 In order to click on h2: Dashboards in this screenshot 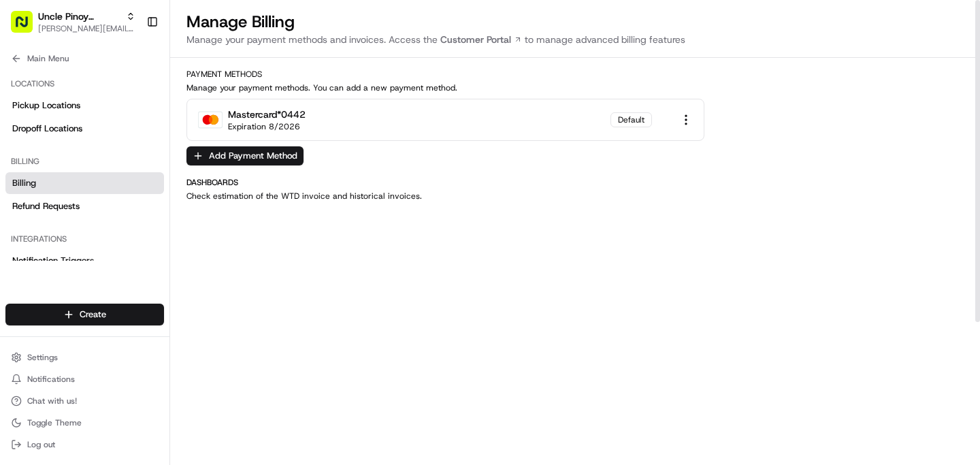, I will do `click(575, 183)`.